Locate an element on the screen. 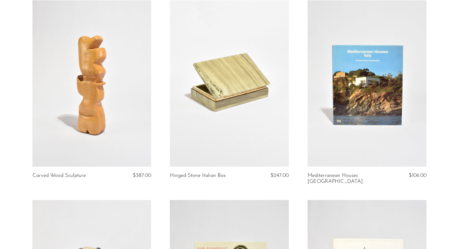  a: Hinged Stone Italian Box is located at coordinates (198, 176).